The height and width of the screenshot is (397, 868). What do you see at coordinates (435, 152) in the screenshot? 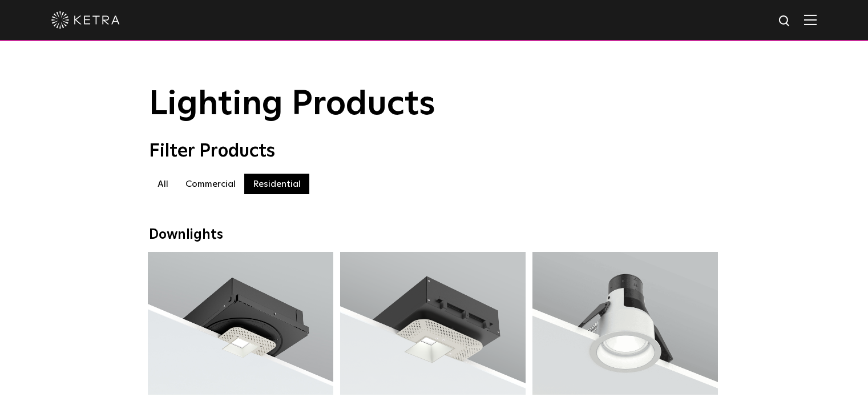
I see `div: Filter Products` at bounding box center [435, 152].